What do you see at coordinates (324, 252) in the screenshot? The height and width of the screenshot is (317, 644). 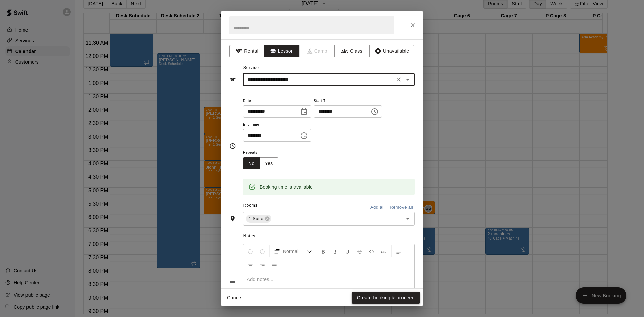 I see `button: Format Bold` at bounding box center [324, 252].